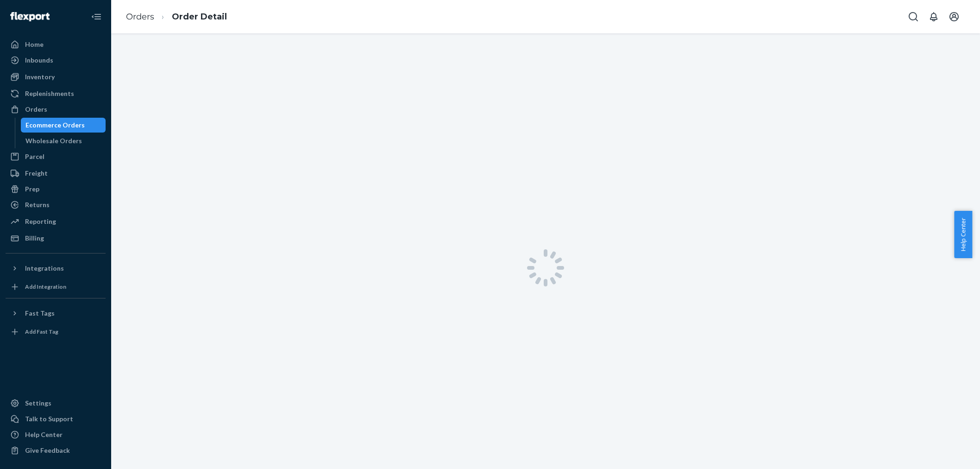  What do you see at coordinates (963, 234) in the screenshot?
I see `span: Help Center` at bounding box center [963, 234].